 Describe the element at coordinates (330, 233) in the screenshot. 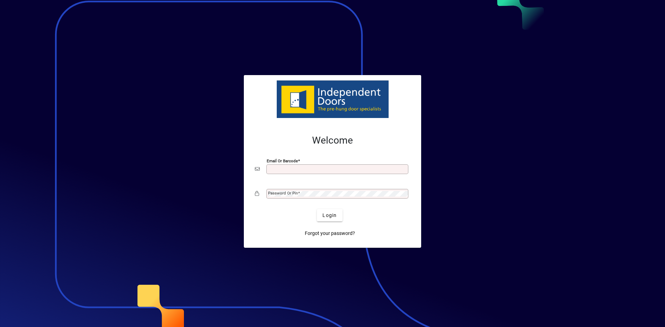

I see `span: Forgot your password?` at that location.